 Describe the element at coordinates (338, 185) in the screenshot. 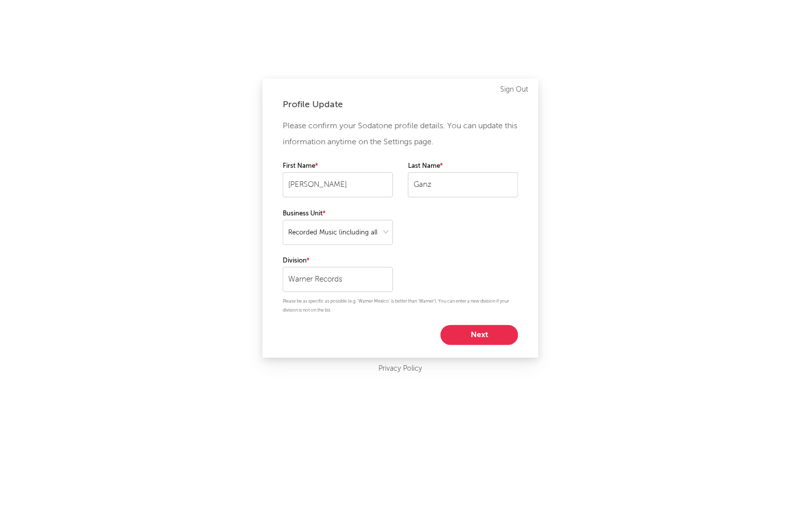

I see `input: Your first name` at that location.